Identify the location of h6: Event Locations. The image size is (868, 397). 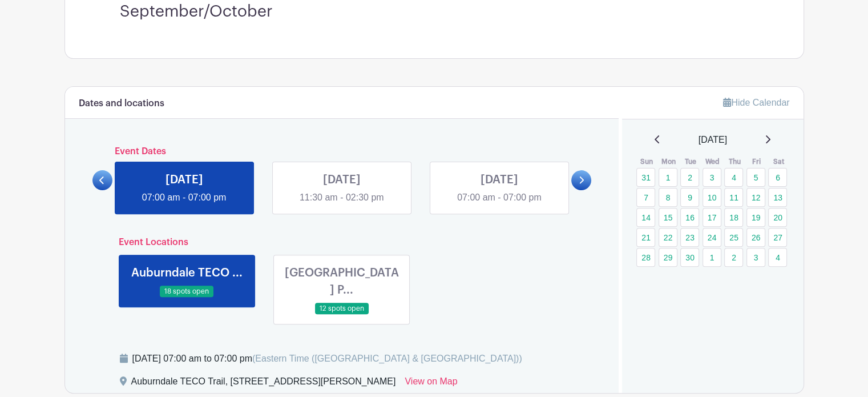
(342, 242).